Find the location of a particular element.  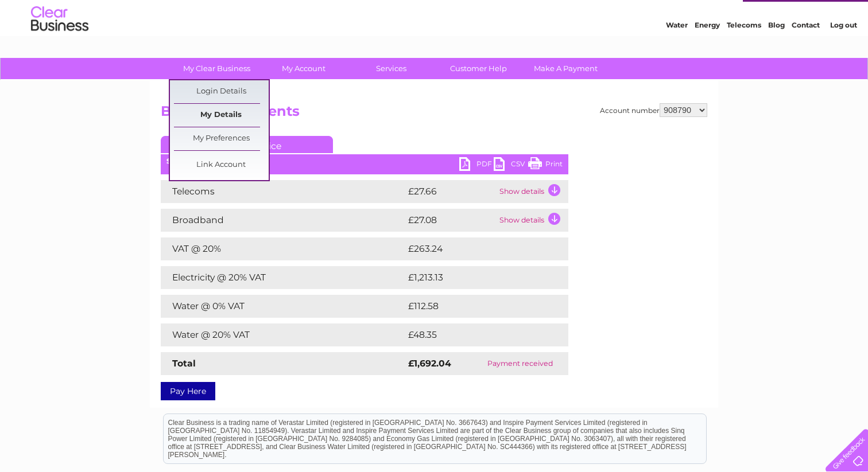

td: Telecoms is located at coordinates (283, 192).